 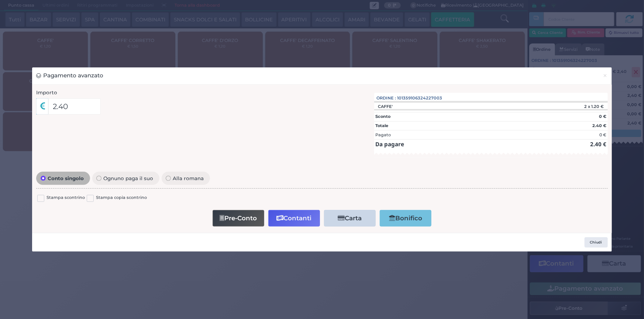 I want to click on h3: Pagamento avanzato, so click(x=70, y=76).